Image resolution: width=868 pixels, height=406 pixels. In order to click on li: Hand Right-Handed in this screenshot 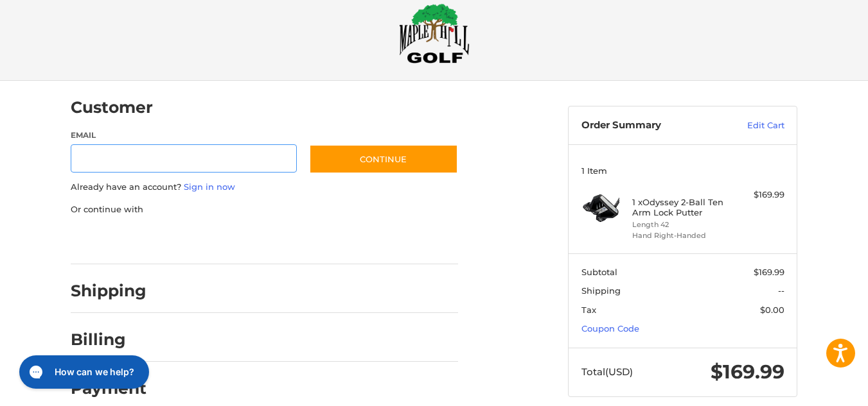, I will do `click(681, 235)`.